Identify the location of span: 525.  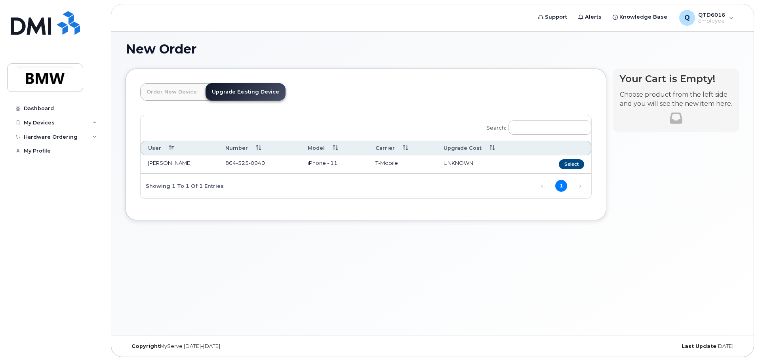
(242, 163).